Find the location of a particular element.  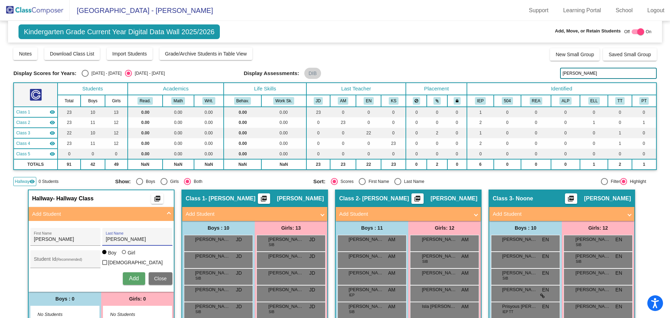

span: Download Class List is located at coordinates (72, 54).